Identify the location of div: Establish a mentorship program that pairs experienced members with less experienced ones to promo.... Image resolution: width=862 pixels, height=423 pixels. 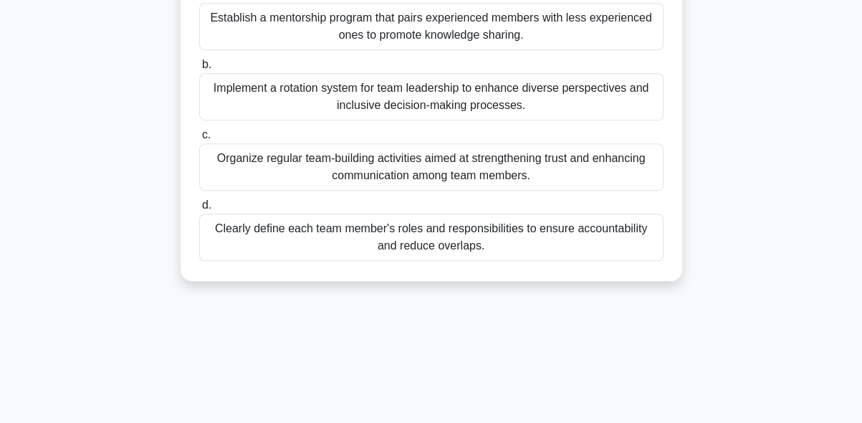
(431, 26).